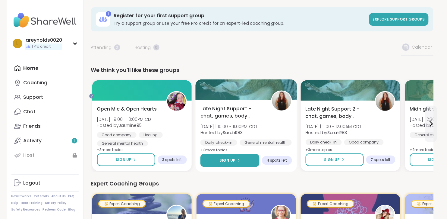 The height and width of the screenshot is (219, 447). Describe the element at coordinates (33, 97) in the screenshot. I see `div: Support` at that location.